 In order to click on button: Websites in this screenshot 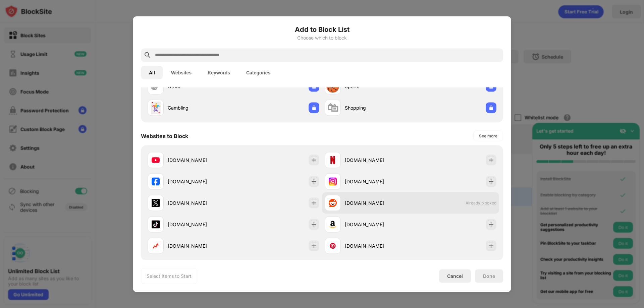, I will do `click(181, 72)`.